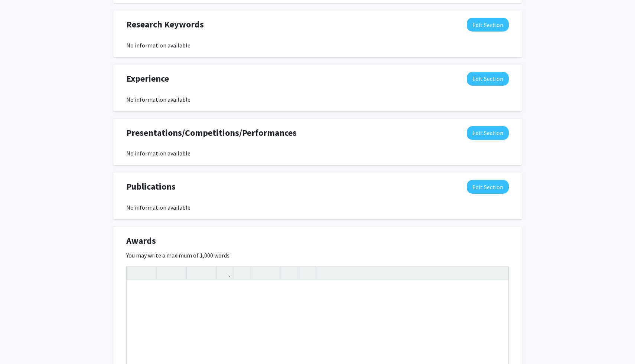 This screenshot has width=635, height=364. Describe the element at coordinates (178, 255) in the screenshot. I see `label: You may write a maximum of 1,000 words:` at that location.